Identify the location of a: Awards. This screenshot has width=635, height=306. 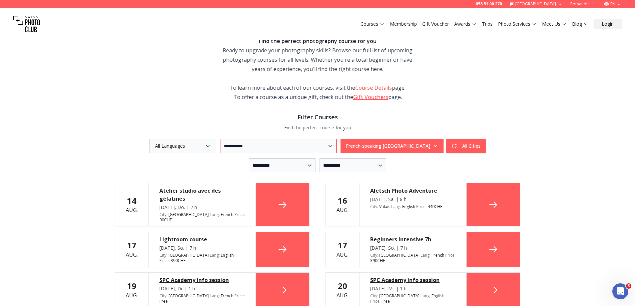
(466, 24).